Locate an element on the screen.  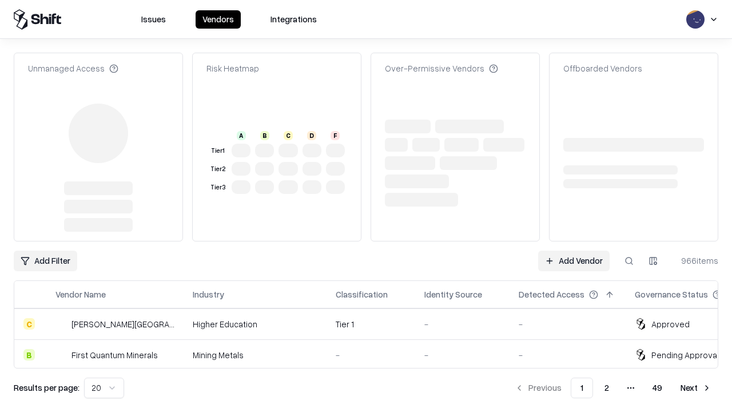
button: Issues is located at coordinates (153, 19).